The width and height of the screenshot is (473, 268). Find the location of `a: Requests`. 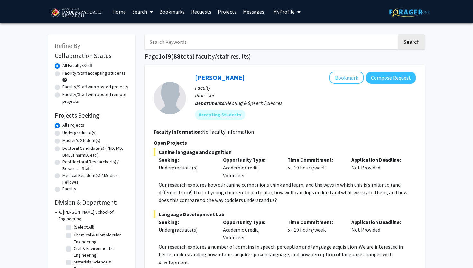

a: Requests is located at coordinates (201, 12).